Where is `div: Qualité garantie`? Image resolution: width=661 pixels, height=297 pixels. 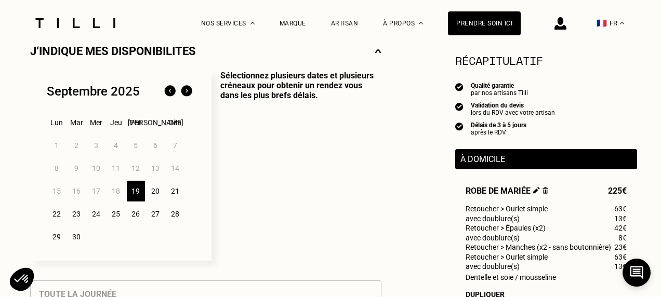
div: Qualité garantie is located at coordinates (499, 86).